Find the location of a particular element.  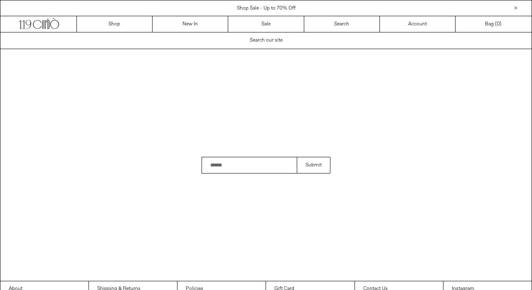

a: Account is located at coordinates (417, 24).